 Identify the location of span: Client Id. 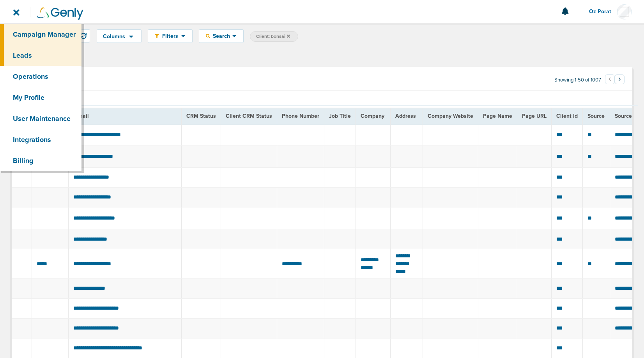
(567, 115).